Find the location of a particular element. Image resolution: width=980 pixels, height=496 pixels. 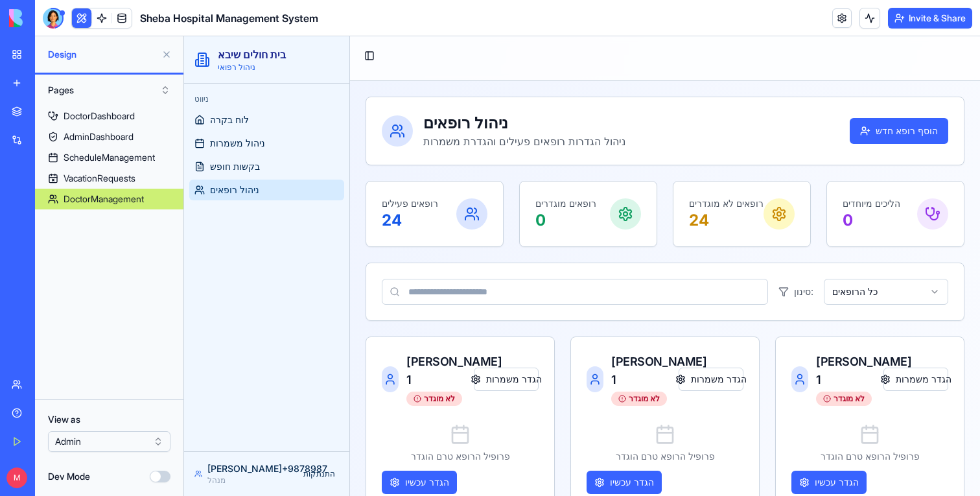

p: הליכים מיוחדים is located at coordinates (687, 167).